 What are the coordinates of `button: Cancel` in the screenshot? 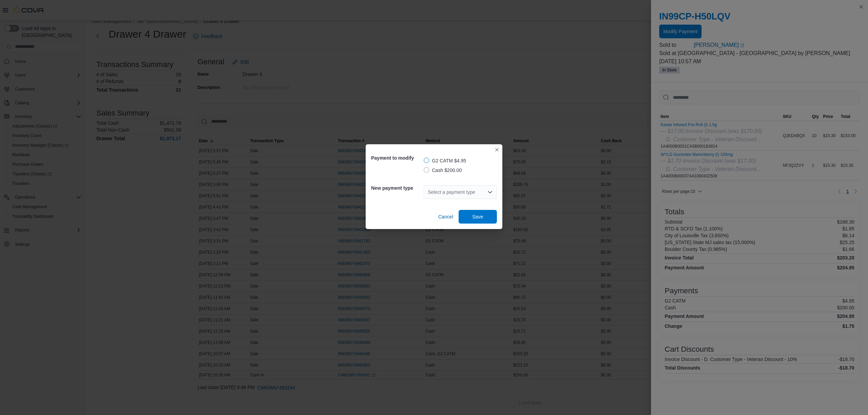 It's located at (446, 217).